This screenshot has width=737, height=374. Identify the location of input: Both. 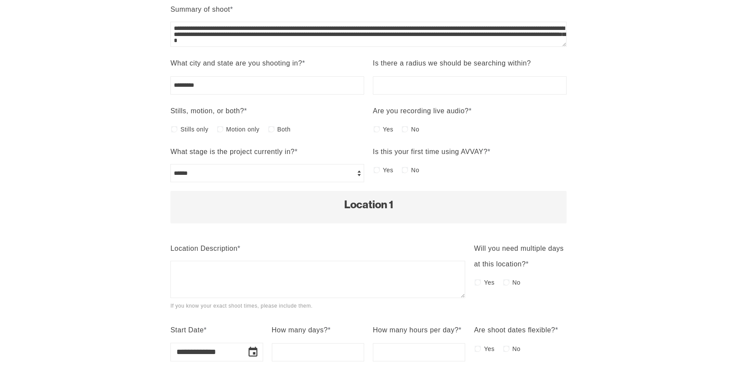
(271, 129).